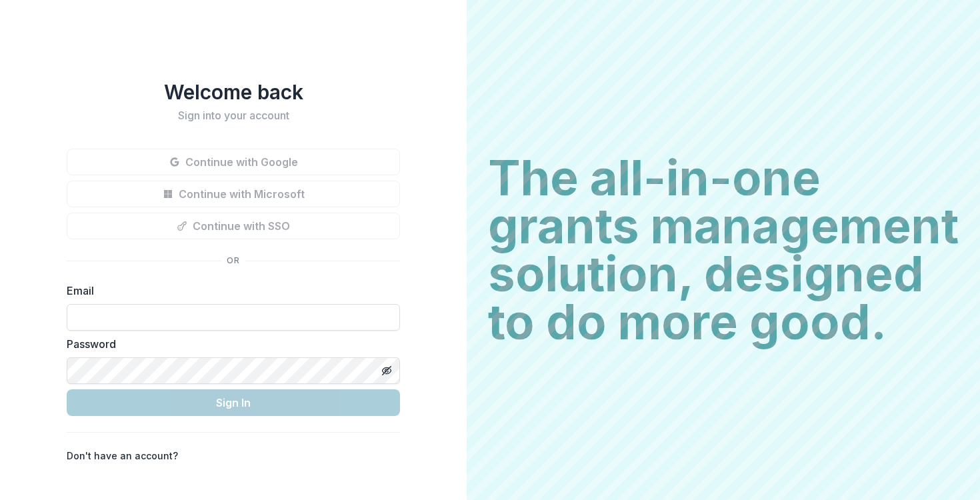 This screenshot has height=500, width=980. Describe the element at coordinates (234, 92) in the screenshot. I see `h1: Welcome back` at that location.